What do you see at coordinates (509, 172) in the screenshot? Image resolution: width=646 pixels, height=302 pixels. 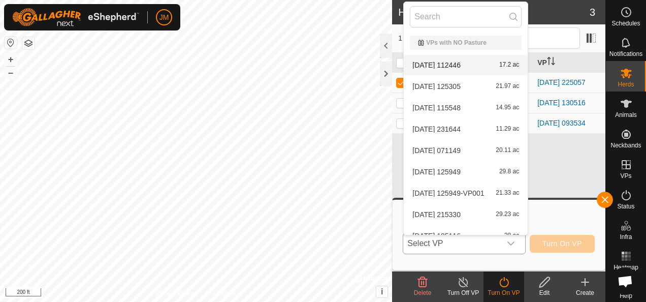 I see `span: 29.8 ac` at bounding box center [509, 172].